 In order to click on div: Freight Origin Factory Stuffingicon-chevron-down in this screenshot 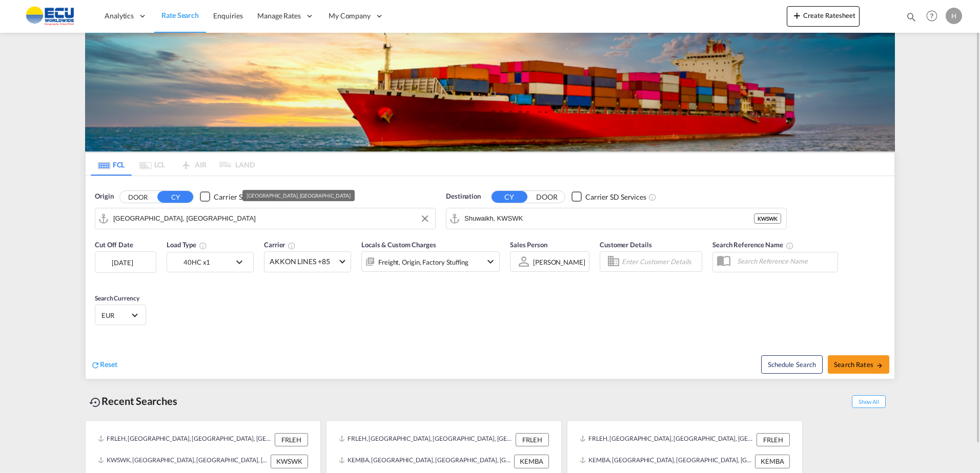, I will do `click(431, 262)`.